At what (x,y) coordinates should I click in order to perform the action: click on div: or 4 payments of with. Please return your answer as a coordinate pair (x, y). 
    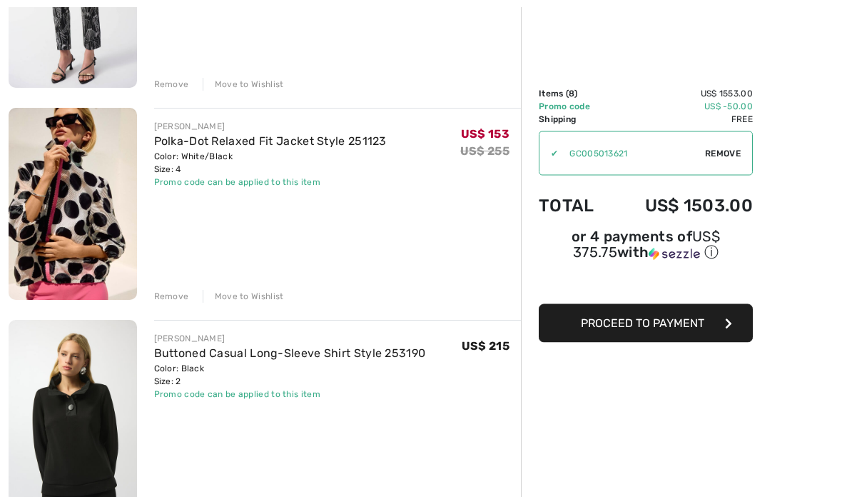
    Looking at the image, I should click on (646, 245).